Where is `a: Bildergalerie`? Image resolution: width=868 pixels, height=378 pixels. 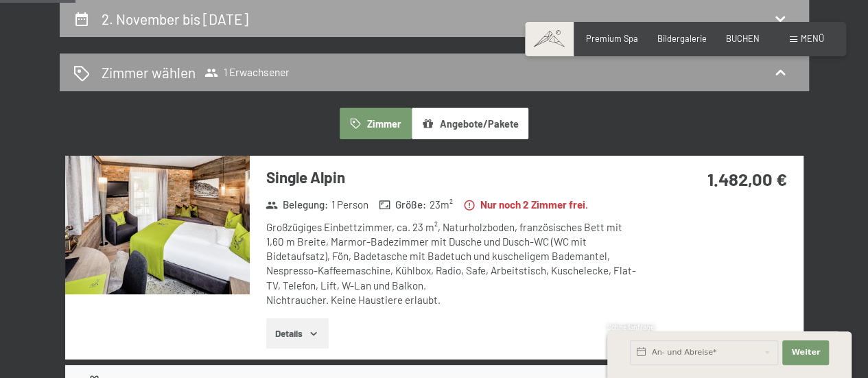 a: Bildergalerie is located at coordinates (682, 38).